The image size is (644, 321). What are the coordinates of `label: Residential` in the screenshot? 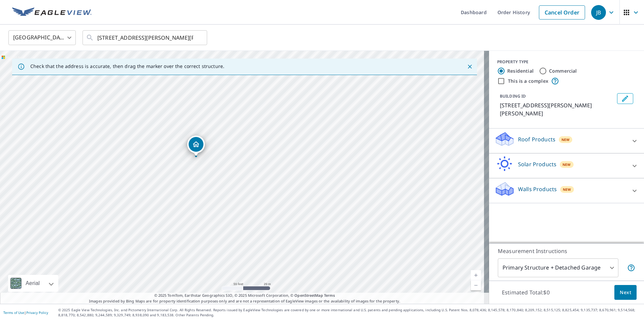 It's located at (520, 71).